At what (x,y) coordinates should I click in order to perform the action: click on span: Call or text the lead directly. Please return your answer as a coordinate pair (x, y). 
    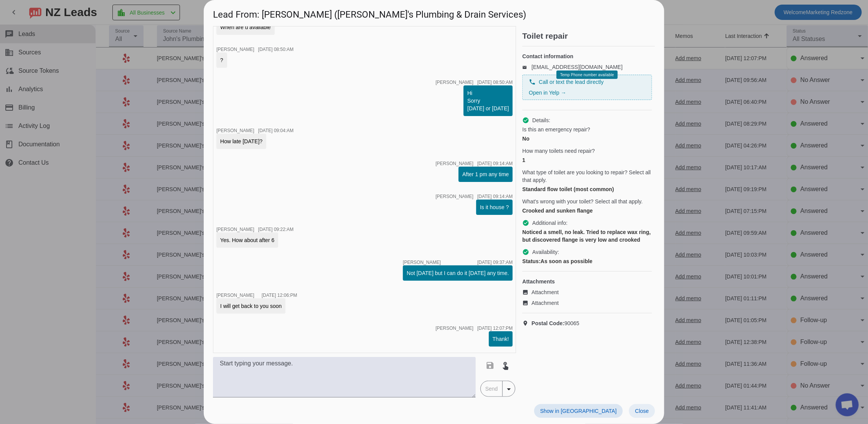
    Looking at the image, I should click on (571, 82).